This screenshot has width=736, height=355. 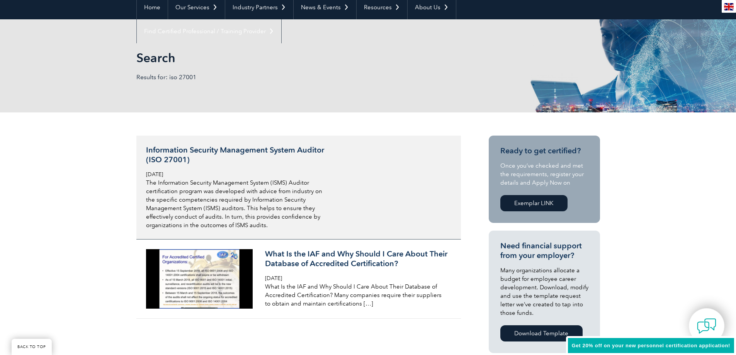 I want to click on h3: Need financial support from your employer?, so click(x=545, y=251).